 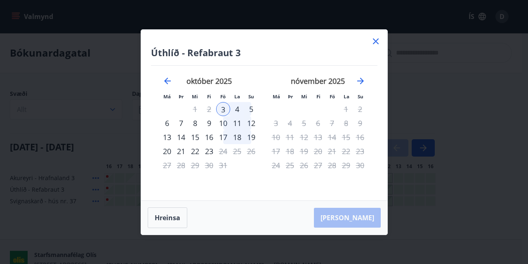 What do you see at coordinates (290, 123) in the screenshot?
I see `td: Not available. þriðjudagur, 4. nóvember 2025` at bounding box center [290, 123].